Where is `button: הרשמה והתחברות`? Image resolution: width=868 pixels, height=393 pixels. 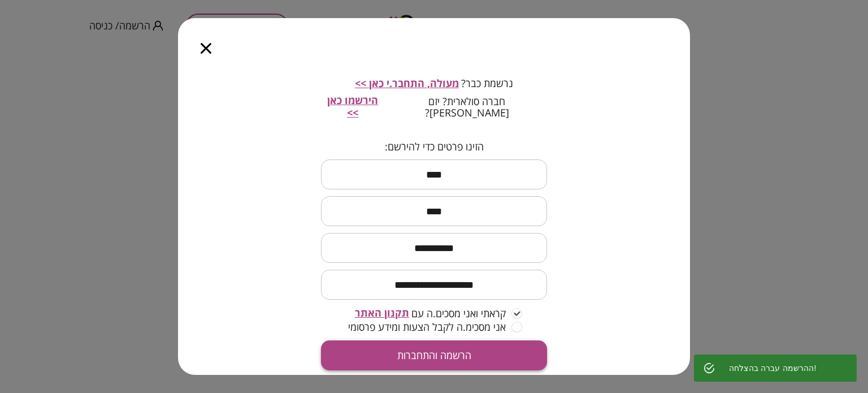
button: הרשמה והתחברות is located at coordinates (434, 355).